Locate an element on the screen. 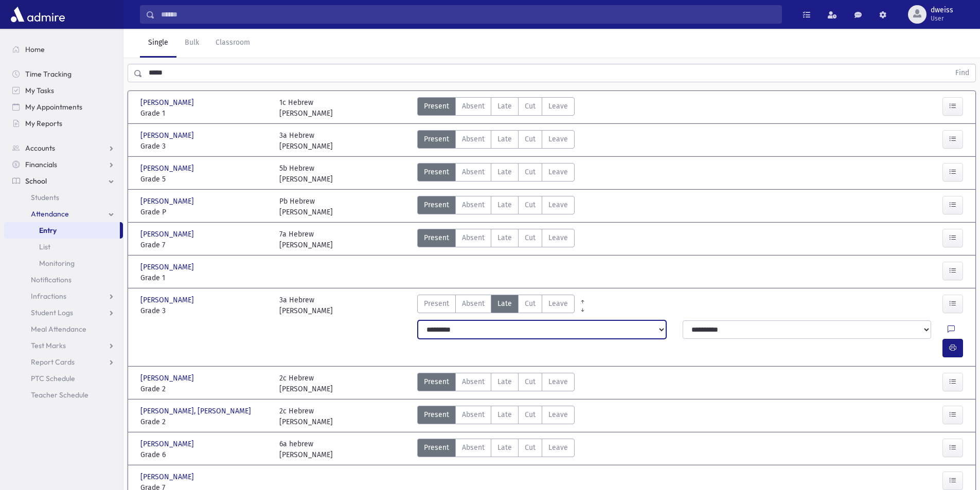 Image resolution: width=980 pixels, height=490 pixels. a: Meal Attendance is located at coordinates (64, 329).